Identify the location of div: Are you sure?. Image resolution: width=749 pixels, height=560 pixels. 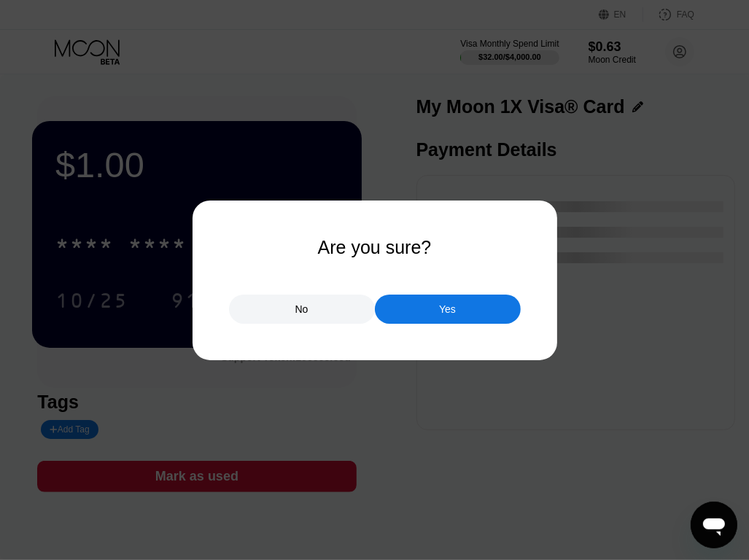
(374, 248).